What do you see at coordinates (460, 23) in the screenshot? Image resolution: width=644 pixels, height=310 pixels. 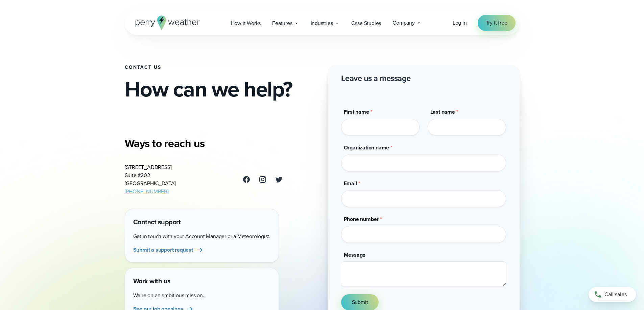 I see `a: Log in` at bounding box center [460, 23].